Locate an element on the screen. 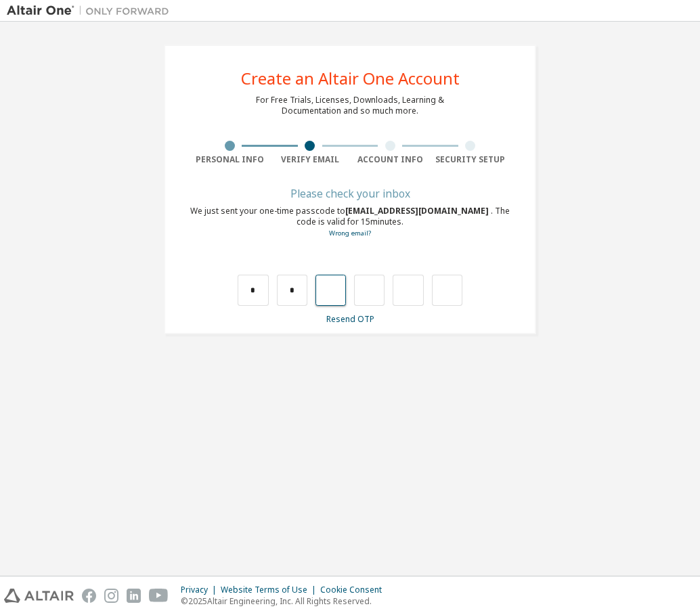 The width and height of the screenshot is (700, 615). div: Please check your inbox is located at coordinates (350, 194).